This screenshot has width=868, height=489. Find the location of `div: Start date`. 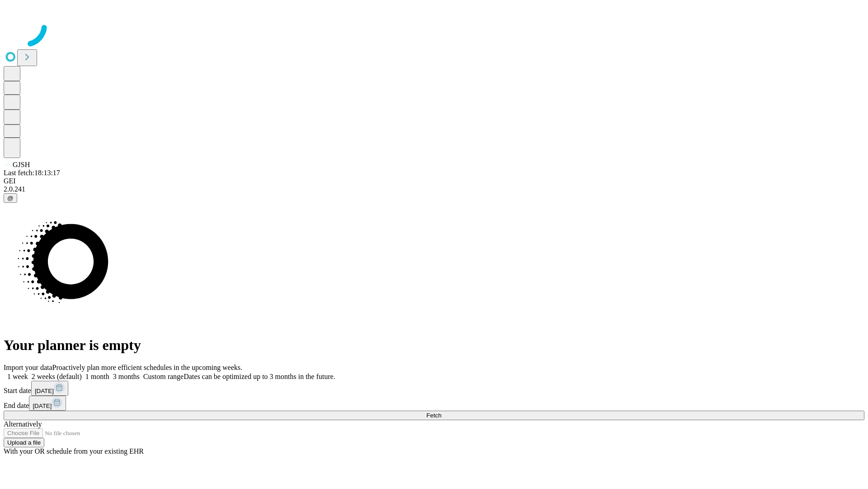

div: Start date is located at coordinates (434, 387).